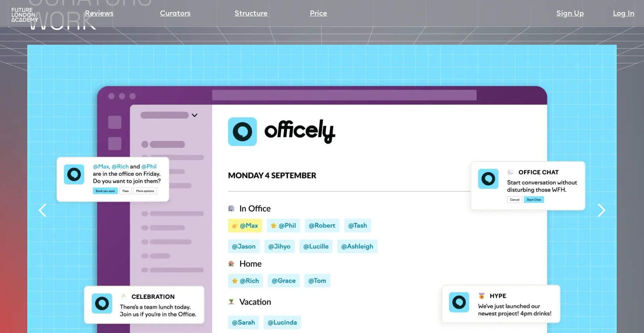  Describe the element at coordinates (99, 14) in the screenshot. I see `a: Reviews` at that location.